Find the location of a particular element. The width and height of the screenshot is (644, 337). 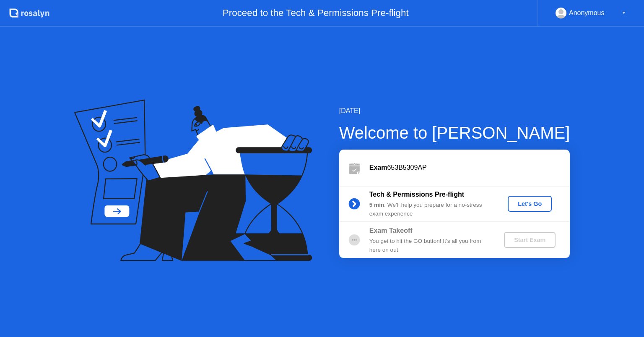

div: 653B5309AP is located at coordinates (470, 168).